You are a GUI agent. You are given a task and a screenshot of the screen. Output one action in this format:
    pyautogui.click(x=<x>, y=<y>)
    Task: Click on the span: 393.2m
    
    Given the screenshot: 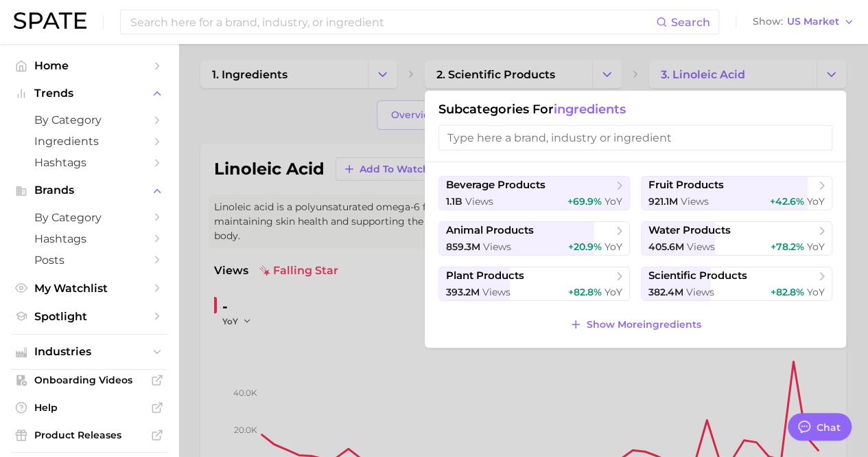 What is the action you would take?
    pyautogui.click(x=462, y=292)
    